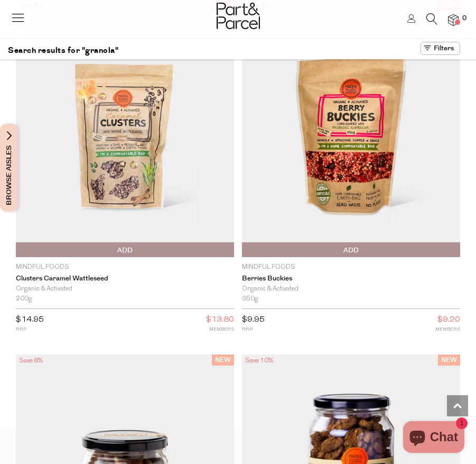 This screenshot has height=464, width=476. I want to click on a: Clusters Caramel Wattleseed, so click(125, 279).